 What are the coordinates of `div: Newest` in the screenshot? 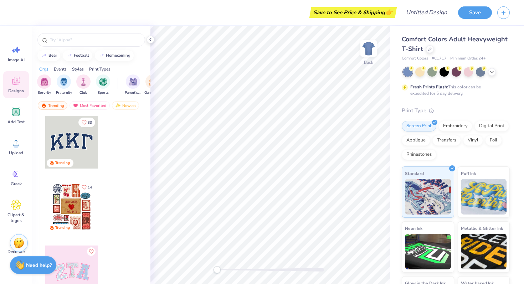 It's located at (126, 106).